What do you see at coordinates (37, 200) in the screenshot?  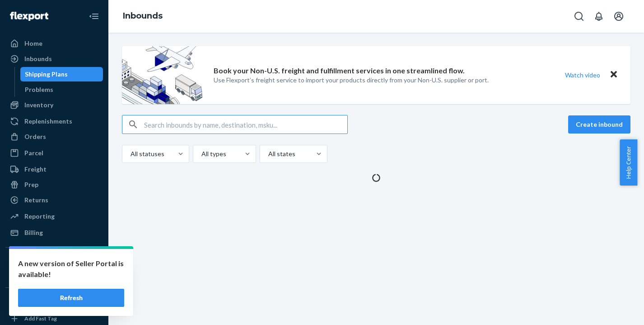 I see `div: Returns` at bounding box center [37, 200].